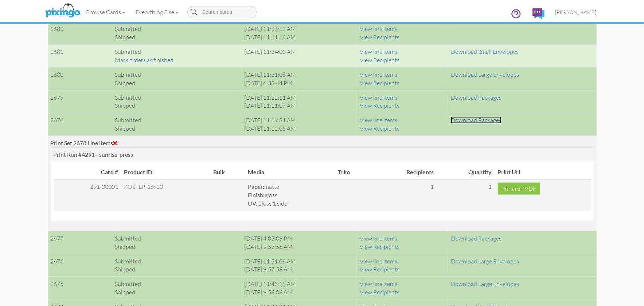 This screenshot has height=306, width=644. Describe the element at coordinates (80, 265) in the screenshot. I see `td: 2676` at that location.